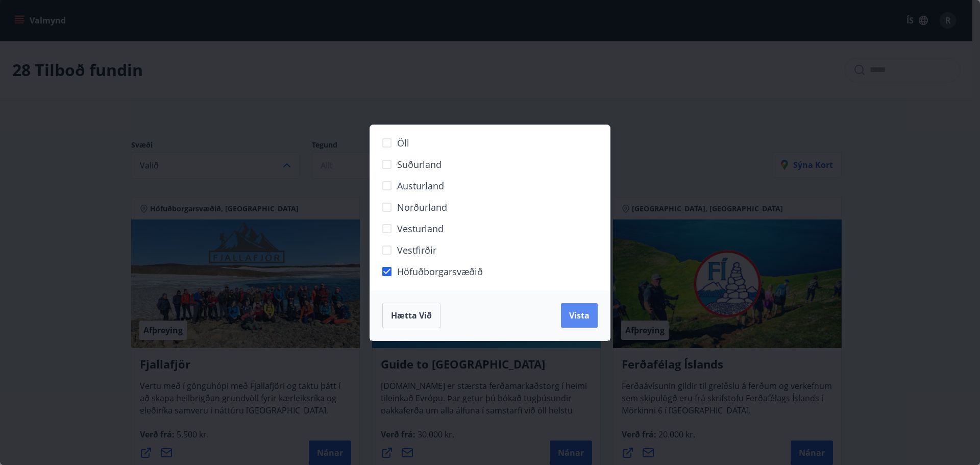 The height and width of the screenshot is (465, 980). Describe the element at coordinates (411, 315) in the screenshot. I see `button: Hætta við` at that location.